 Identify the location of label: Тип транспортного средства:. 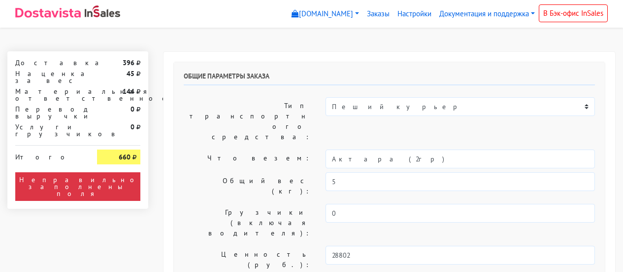
(247, 121).